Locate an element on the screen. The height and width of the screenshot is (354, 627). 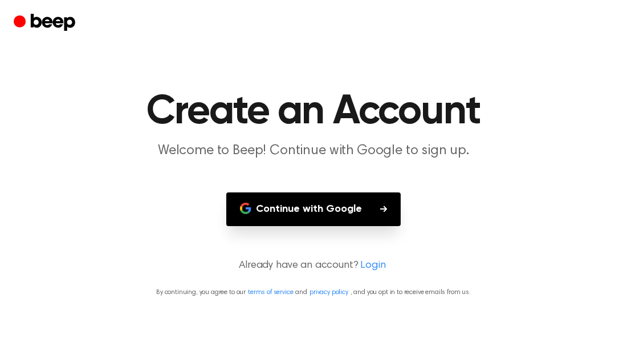
p: By continuing, you agree to our and , and you opt in to receive emails from us. is located at coordinates (314, 292).